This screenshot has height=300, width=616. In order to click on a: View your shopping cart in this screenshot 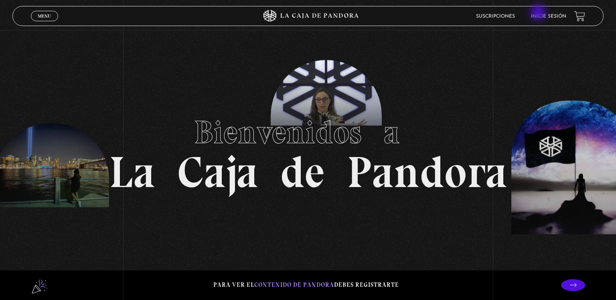, I will do `click(579, 16)`.